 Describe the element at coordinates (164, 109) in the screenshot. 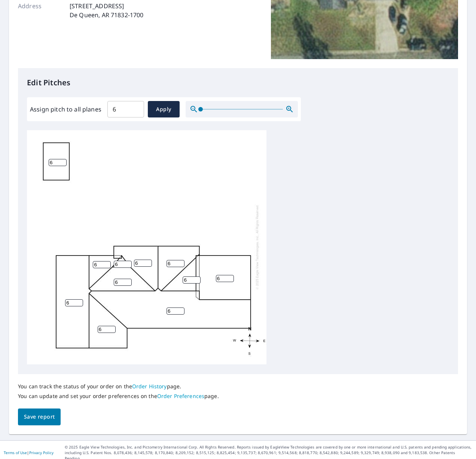

I see `button: Apply` at that location.